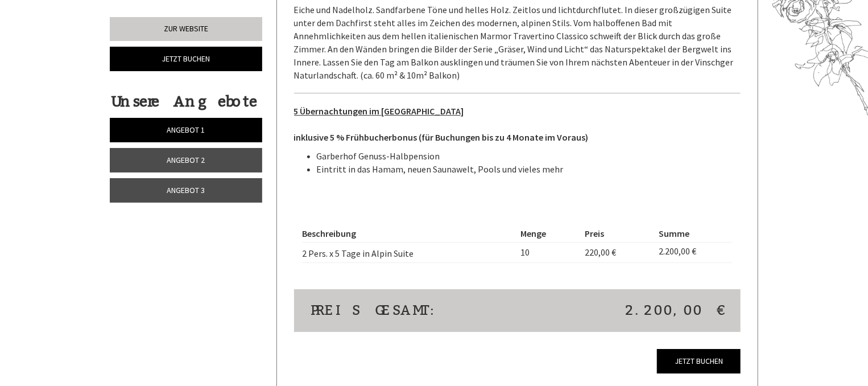 The height and width of the screenshot is (386, 868). What do you see at coordinates (186, 160) in the screenshot?
I see `span: Angebot 2` at bounding box center [186, 160].